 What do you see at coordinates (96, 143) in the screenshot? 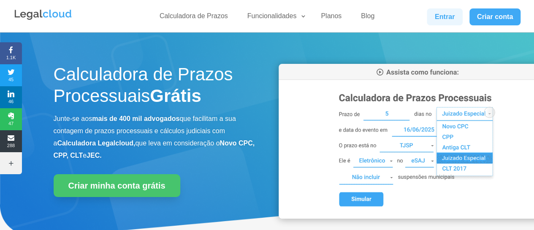
I see `b: Calculadora Legalcloud,` at bounding box center [96, 143].